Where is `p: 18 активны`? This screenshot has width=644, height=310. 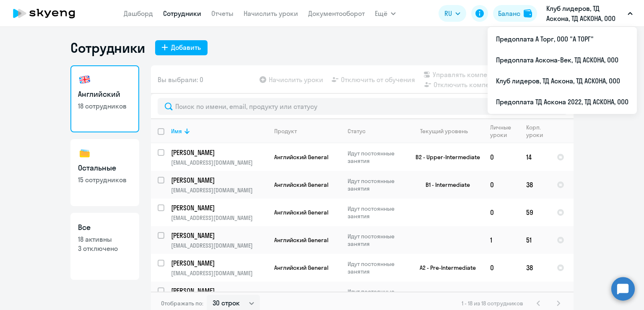 p: 18 активны is located at coordinates (105, 239).